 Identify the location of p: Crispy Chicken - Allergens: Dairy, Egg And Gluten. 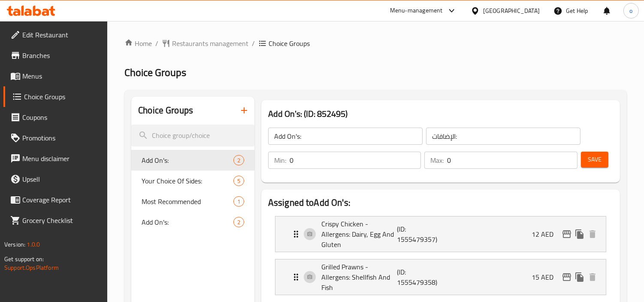
(359, 234).